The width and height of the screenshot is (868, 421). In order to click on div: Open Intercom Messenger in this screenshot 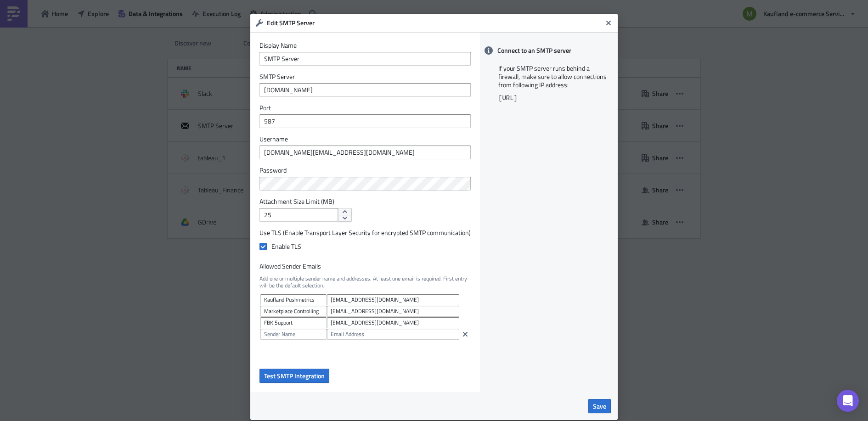, I will do `click(848, 401)`.